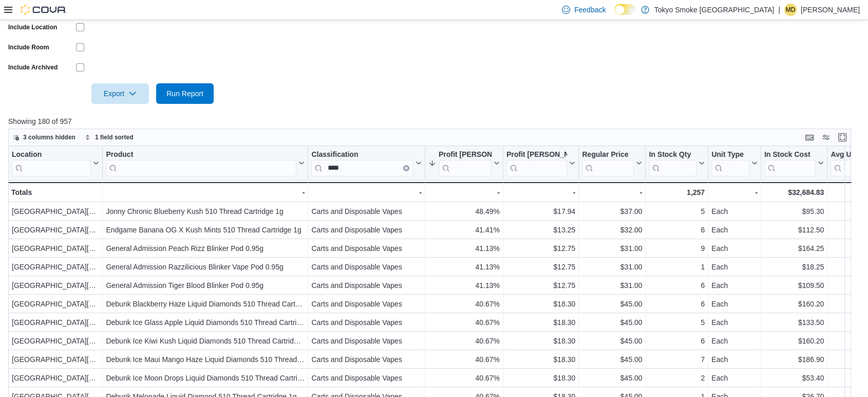 This screenshot has width=868, height=397. Describe the element at coordinates (794, 230) in the screenshot. I see `div: $112.50` at that location.